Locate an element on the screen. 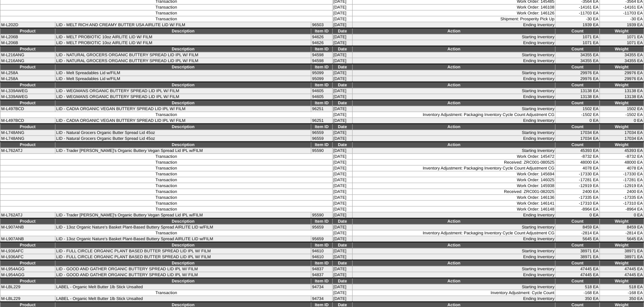  td: 94610 is located at coordinates (322, 251).